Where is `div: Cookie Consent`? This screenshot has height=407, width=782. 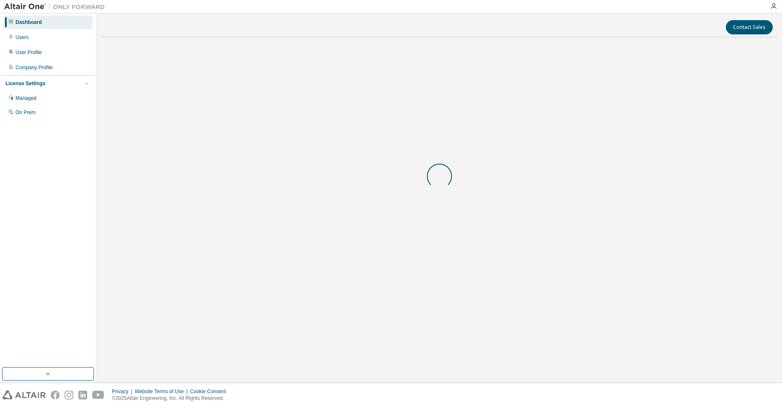
div: Cookie Consent is located at coordinates (210, 391).